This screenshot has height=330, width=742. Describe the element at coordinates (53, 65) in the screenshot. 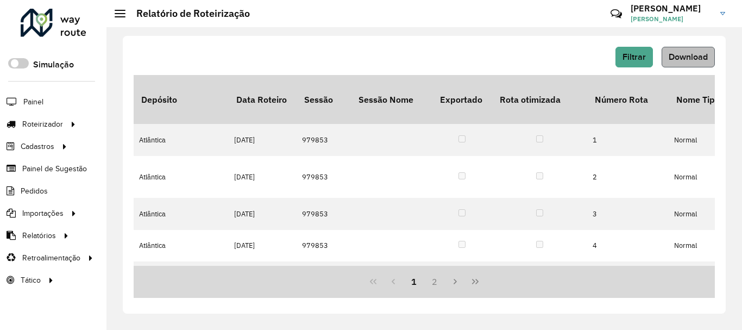

I see `label: Simulação` at that location.